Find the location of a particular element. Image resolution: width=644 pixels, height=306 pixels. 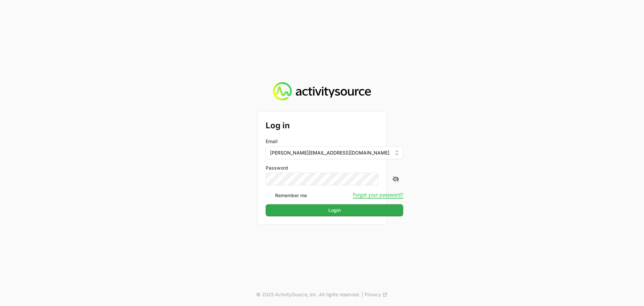

p: © 2025 ActivitySource, inc. All rights reserved. is located at coordinates (309, 294).